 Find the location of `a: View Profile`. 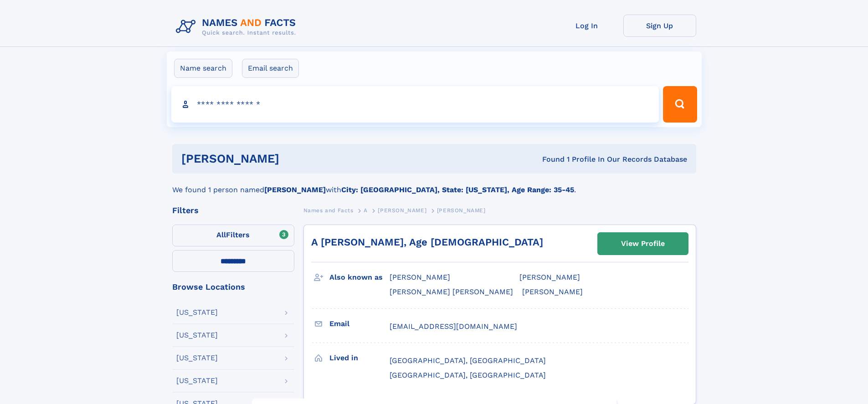

a: View Profile is located at coordinates (643, 244).